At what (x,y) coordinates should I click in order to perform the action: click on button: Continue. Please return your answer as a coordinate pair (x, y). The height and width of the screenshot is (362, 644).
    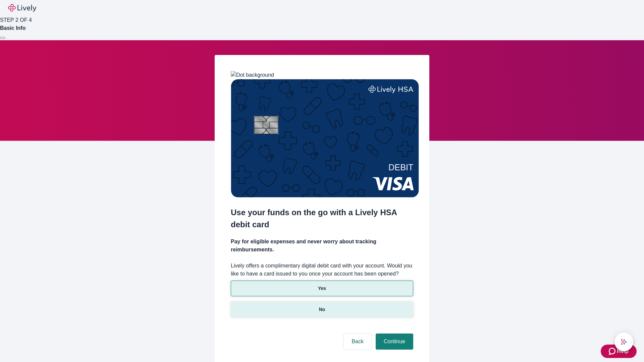
    Looking at the image, I should click on (394, 341).